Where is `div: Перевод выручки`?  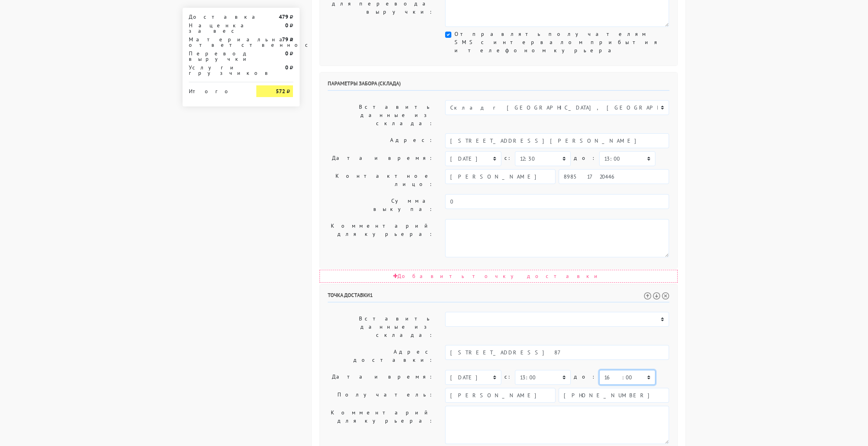 div: Перевод выручки is located at coordinates (217, 56).